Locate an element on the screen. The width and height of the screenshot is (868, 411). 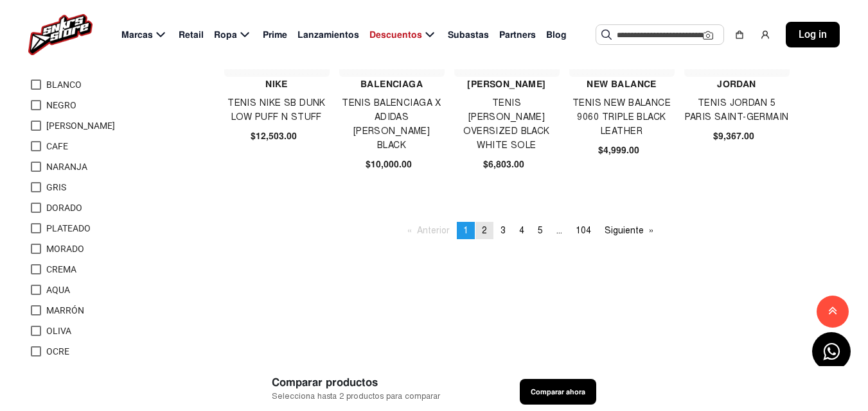
span: Marcas is located at coordinates (137, 34).